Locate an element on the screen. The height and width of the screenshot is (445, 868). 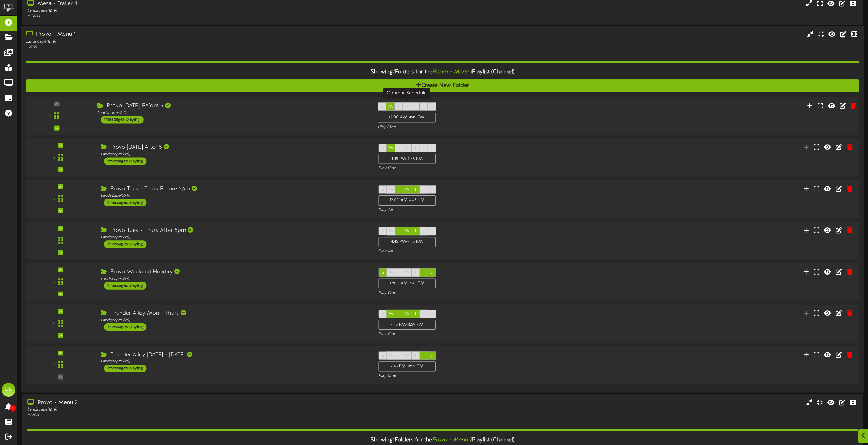
div: Provo - Menu 2 is located at coordinates (197, 403).